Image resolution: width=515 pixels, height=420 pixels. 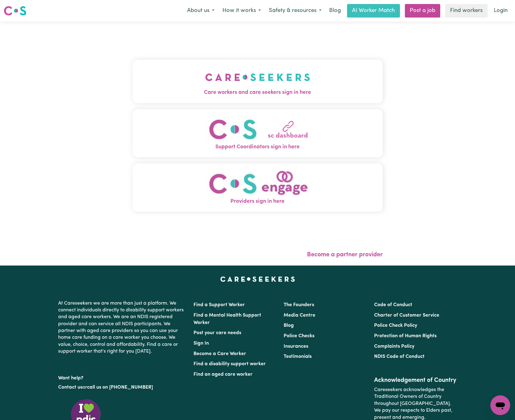 What do you see at coordinates (394, 346) in the screenshot?
I see `a: Complaints Policy` at bounding box center [394, 346].